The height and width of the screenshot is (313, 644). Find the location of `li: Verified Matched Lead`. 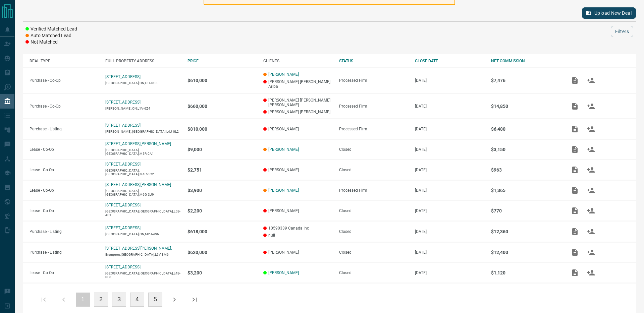

li: Verified Matched Lead is located at coordinates (52, 29).